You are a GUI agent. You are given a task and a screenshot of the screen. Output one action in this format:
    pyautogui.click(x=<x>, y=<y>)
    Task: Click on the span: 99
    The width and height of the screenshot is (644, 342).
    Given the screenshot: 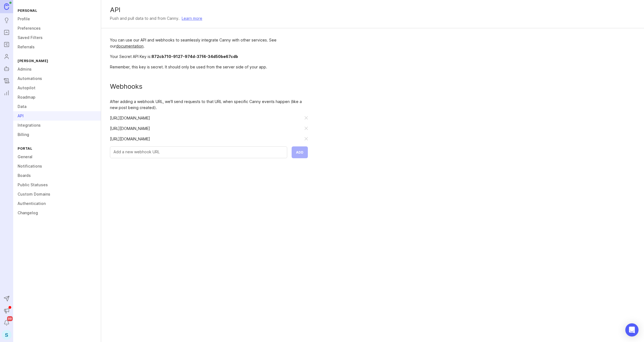 What is the action you would take?
    pyautogui.click(x=10, y=319)
    